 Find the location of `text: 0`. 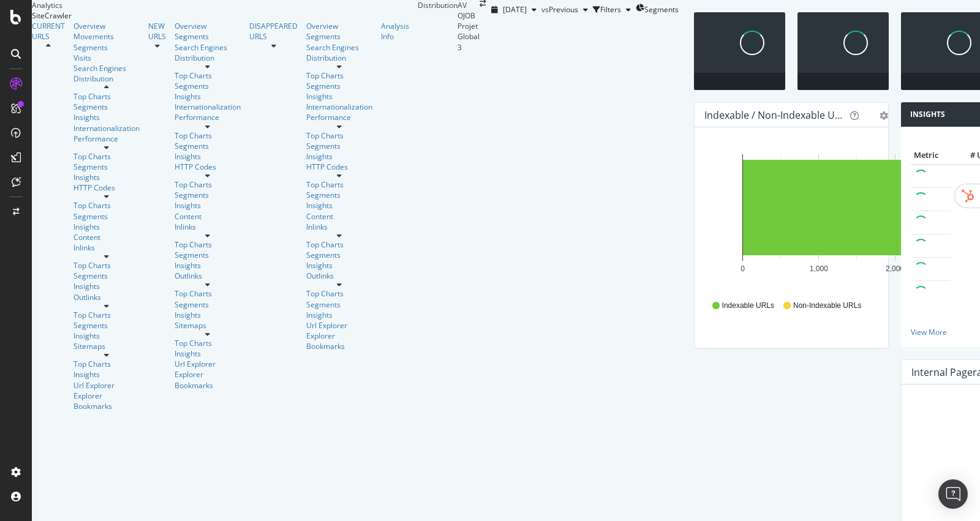

text: 0 is located at coordinates (742, 269).